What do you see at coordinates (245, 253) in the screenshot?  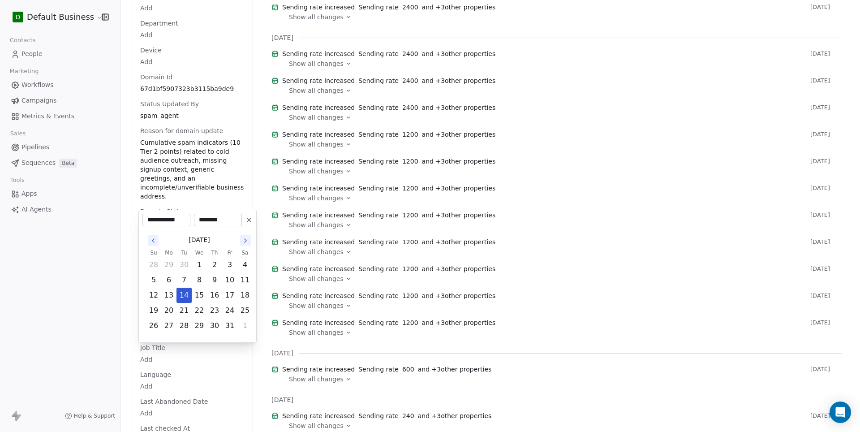 I see `th: Saturday` at bounding box center [245, 253].